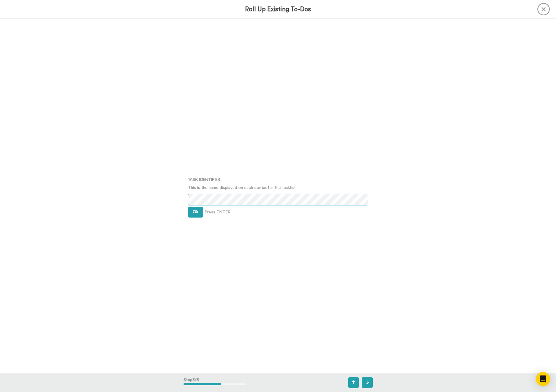  I want to click on div: Open Intercom Messenger, so click(543, 379).